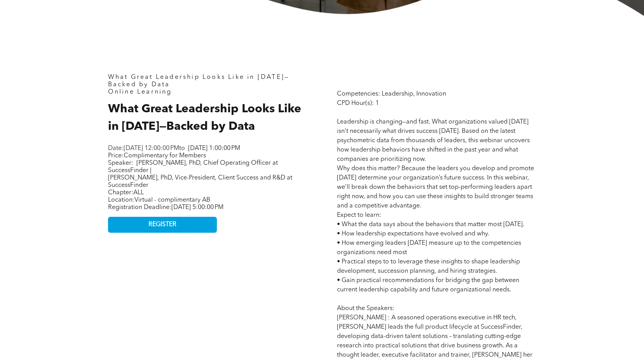 The width and height of the screenshot is (644, 359). Describe the element at coordinates (126, 193) in the screenshot. I see `span: Chapter:` at that location.